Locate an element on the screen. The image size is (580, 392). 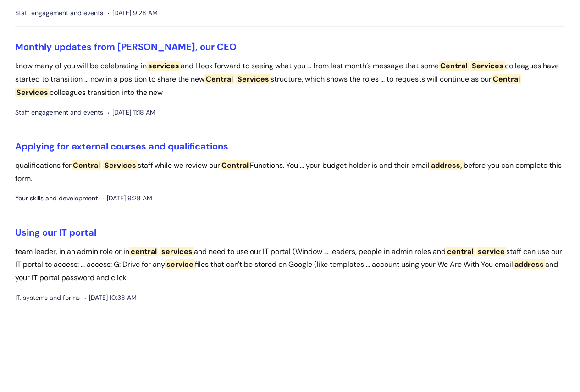
p: qualifications for staff while we review our Functions. You ... your budget holder is and their e... is located at coordinates (290, 172).